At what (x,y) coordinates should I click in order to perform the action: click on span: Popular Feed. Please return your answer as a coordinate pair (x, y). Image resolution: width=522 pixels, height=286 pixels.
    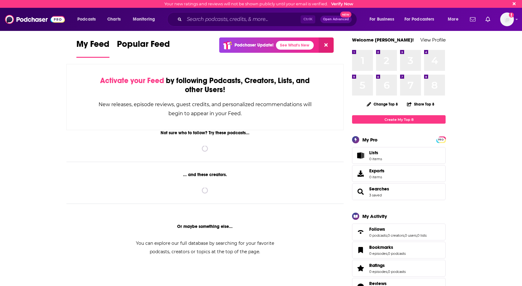
    Looking at the image, I should click on (143, 46).